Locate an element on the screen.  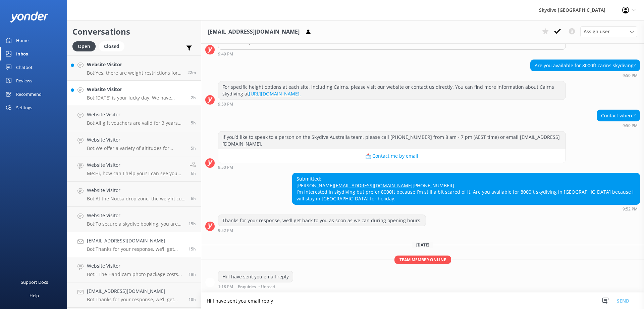
img: yonder-white-logo.png is located at coordinates (29, 17).